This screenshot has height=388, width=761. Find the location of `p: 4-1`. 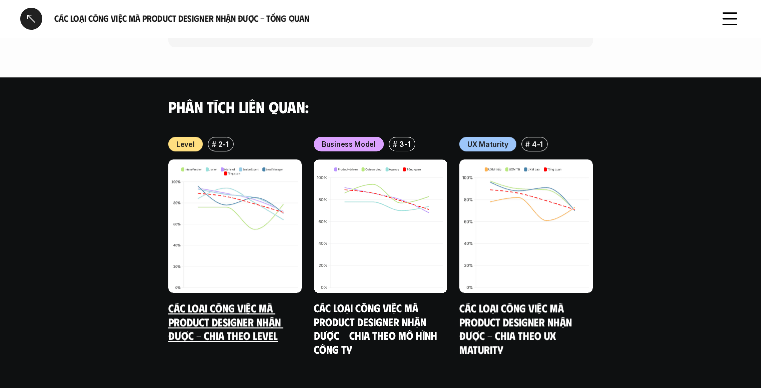

p: 4-1 is located at coordinates (537, 144).